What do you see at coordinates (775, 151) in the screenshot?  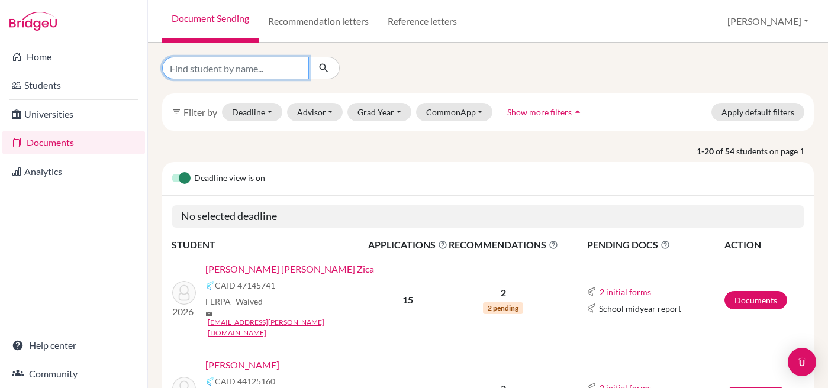 I see `span: students on page 1` at bounding box center [775, 151].